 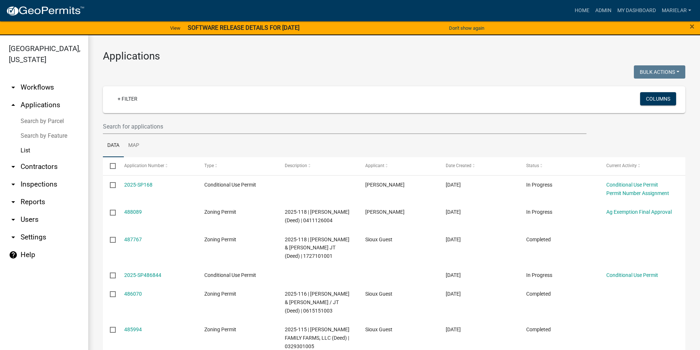 I want to click on datatable-header-cell: Applicant, so click(x=398, y=166).